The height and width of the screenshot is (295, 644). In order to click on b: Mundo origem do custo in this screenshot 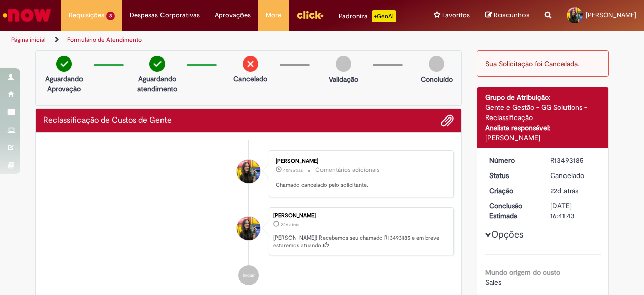, I will do `click(523, 272)`.